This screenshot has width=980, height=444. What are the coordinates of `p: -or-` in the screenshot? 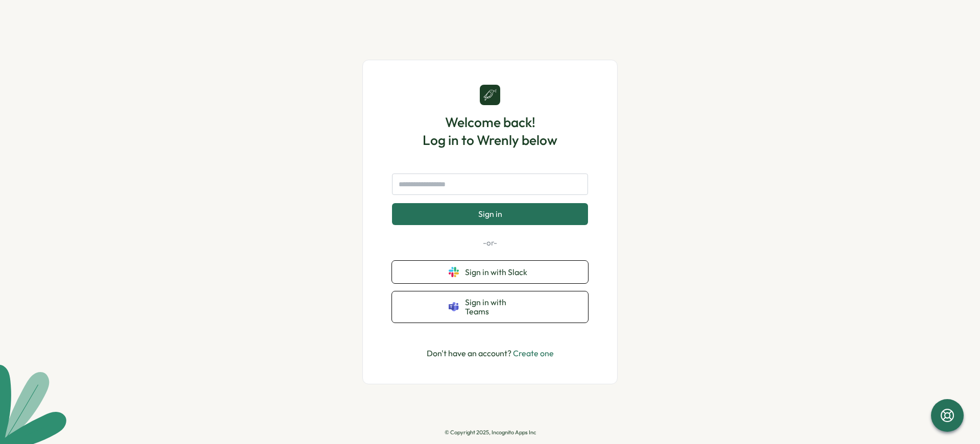 It's located at (490, 243).